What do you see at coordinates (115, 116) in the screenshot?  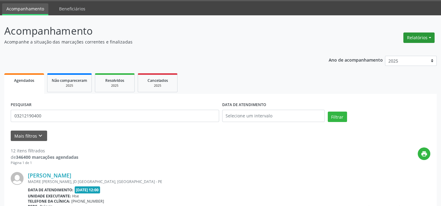 I see `input: Nome, código do beneficiário ou CPF` at bounding box center [115, 116].